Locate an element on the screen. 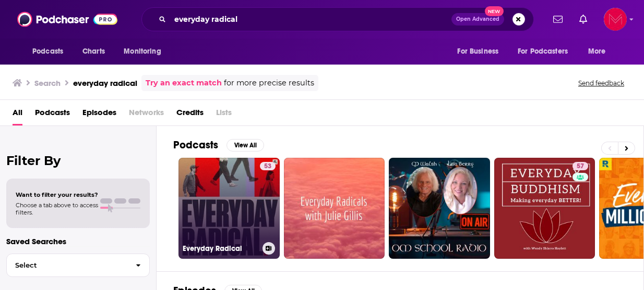 This screenshot has height=290, width=644. button: Show profile menu is located at coordinates (616, 20).